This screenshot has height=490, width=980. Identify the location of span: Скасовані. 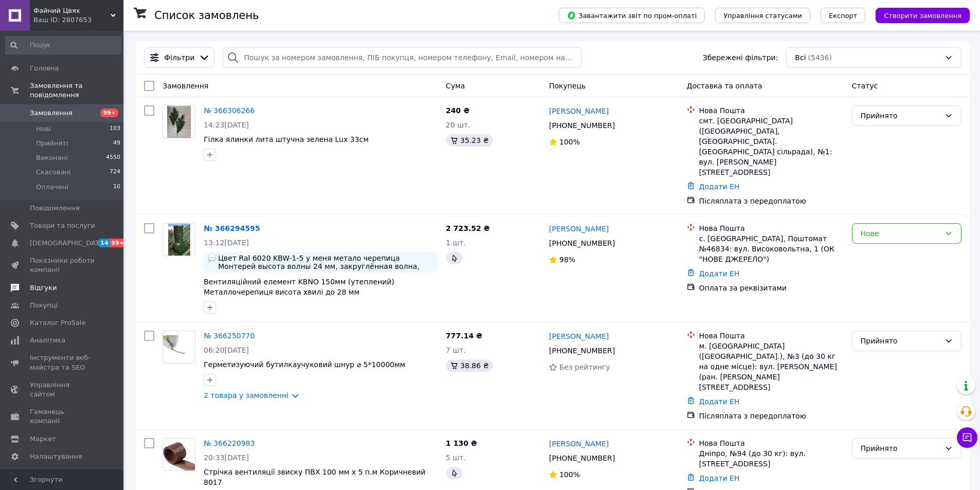
(53, 173).